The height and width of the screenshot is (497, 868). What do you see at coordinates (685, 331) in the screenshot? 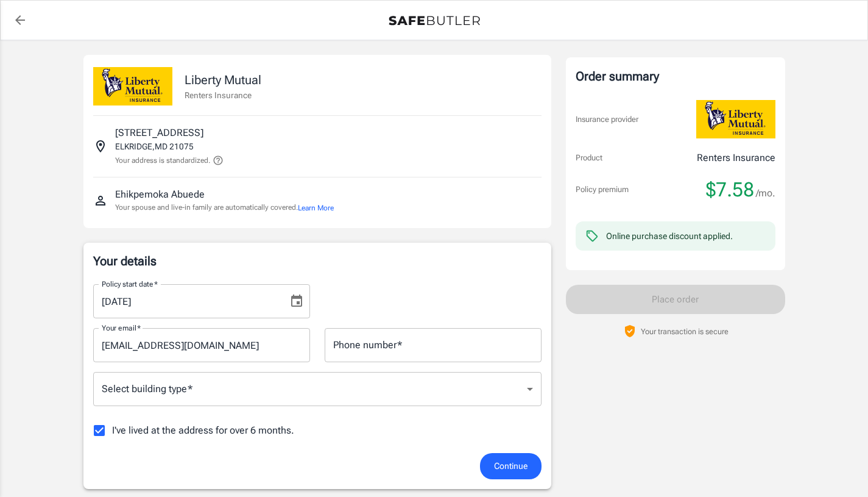
I see `p: Your transaction is secure` at bounding box center [685, 331].